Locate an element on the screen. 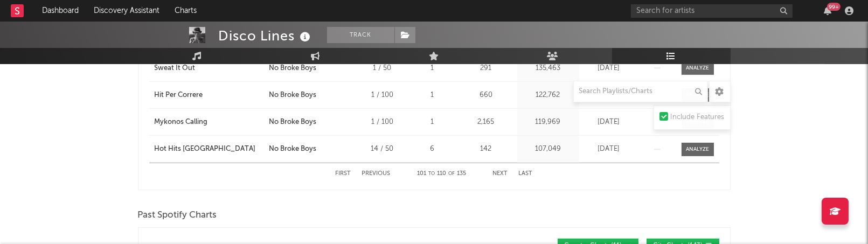 This screenshot has width=868, height=244. div: Include Features is located at coordinates (698, 118).